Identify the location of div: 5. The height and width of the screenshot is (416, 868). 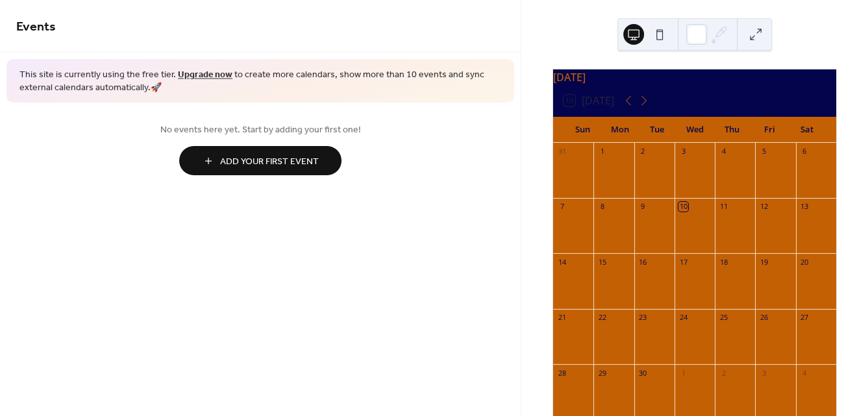
(763, 152).